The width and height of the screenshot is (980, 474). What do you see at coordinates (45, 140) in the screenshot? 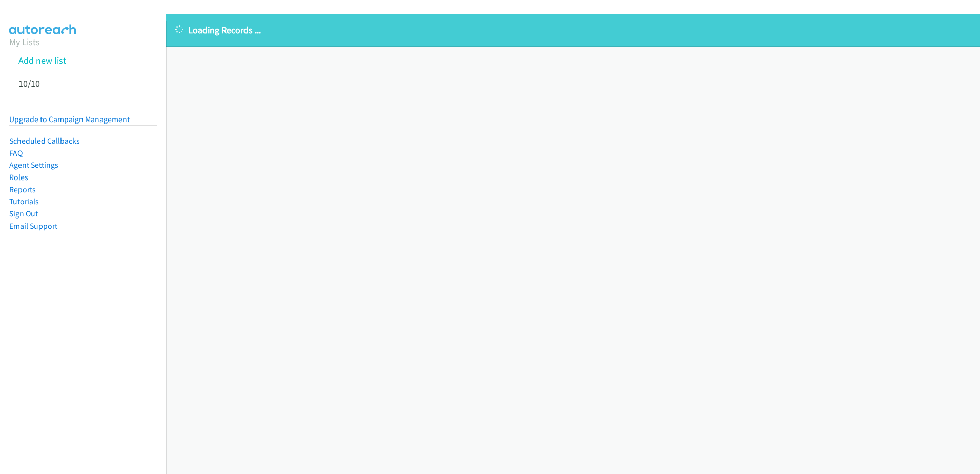
I see `a: Scheduled Callbacks` at bounding box center [45, 140].